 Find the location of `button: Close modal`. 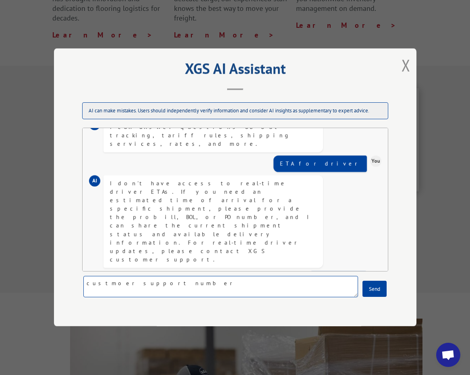

button: Close modal is located at coordinates (406, 65).